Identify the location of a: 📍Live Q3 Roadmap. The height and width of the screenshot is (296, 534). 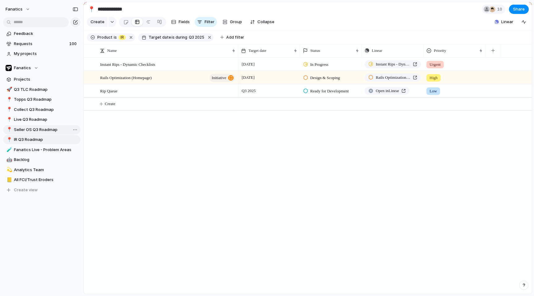
(42, 120).